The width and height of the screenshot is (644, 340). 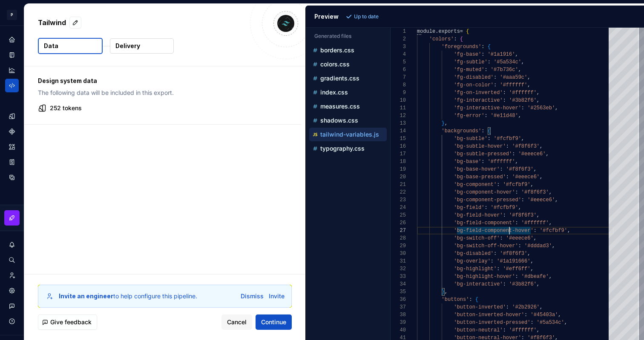 I want to click on button: Give feedback, so click(x=67, y=323).